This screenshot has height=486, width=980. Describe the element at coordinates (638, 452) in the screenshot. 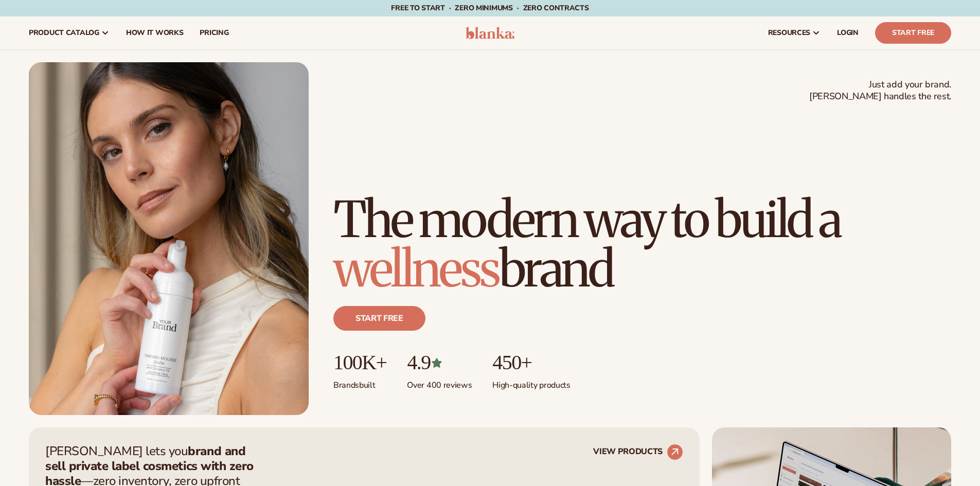

I see `a: VIEW PRODUCTS` at that location.